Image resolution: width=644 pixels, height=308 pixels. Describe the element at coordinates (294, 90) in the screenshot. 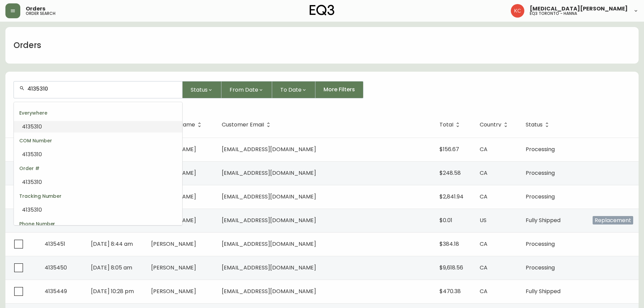

I see `button: To Date` at that location.